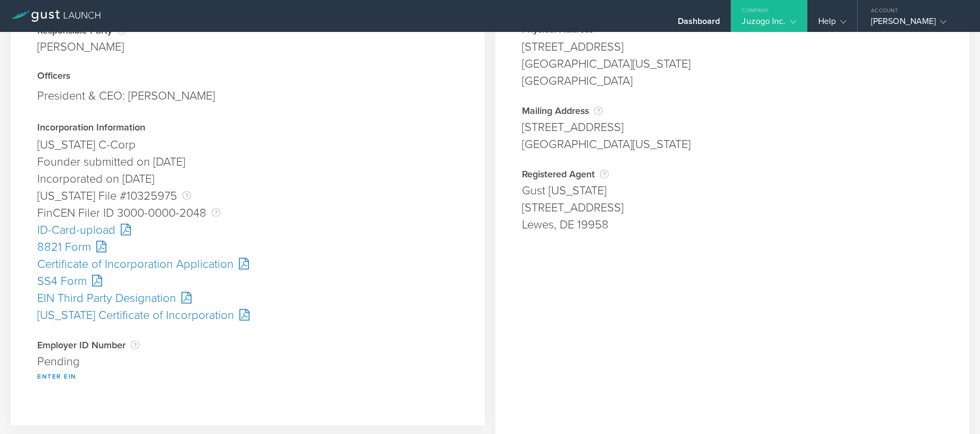 This screenshot has width=980, height=434. What do you see at coordinates (732, 110) in the screenshot?
I see `div: Mailing Address` at bounding box center [732, 110].